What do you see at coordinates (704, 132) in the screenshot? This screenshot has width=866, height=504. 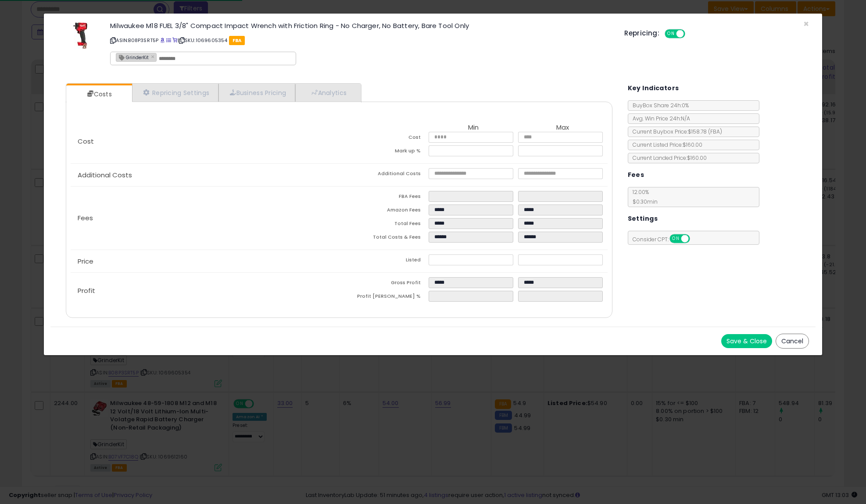 I see `span: $158.78` at bounding box center [704, 132].